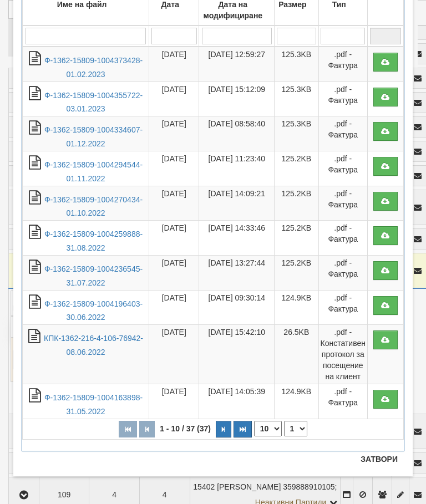  I want to click on span: 1 - 10 / 37 (37), so click(185, 428).